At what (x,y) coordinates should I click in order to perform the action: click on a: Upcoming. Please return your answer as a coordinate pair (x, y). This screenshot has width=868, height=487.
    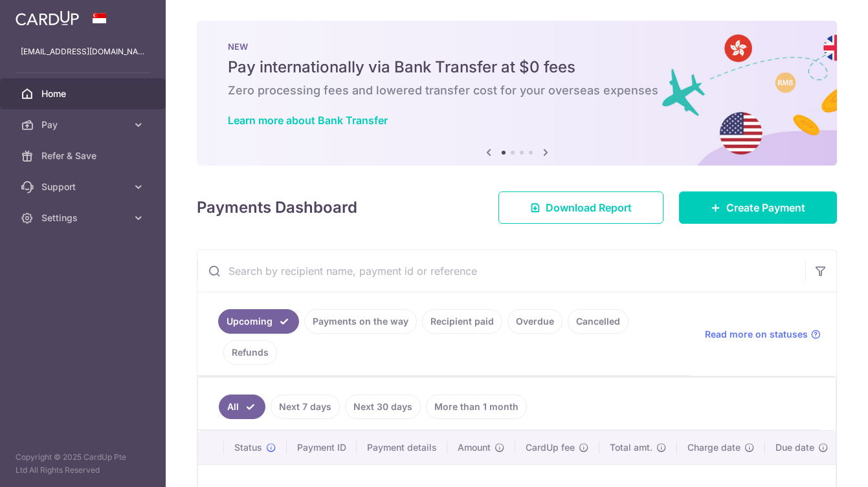
    Looking at the image, I should click on (258, 322).